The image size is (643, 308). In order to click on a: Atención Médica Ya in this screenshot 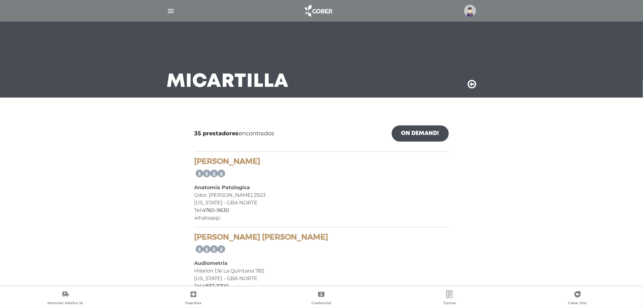, I will do `click(65, 299)`.